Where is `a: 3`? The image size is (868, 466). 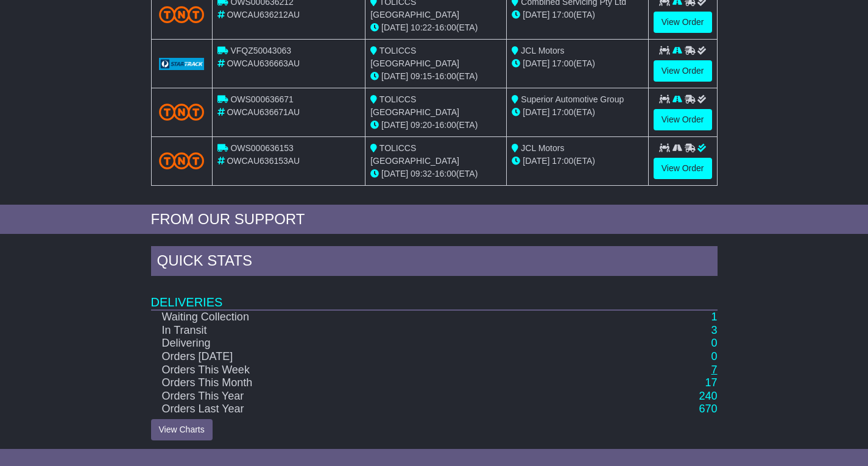
a: 3 is located at coordinates (714, 330).